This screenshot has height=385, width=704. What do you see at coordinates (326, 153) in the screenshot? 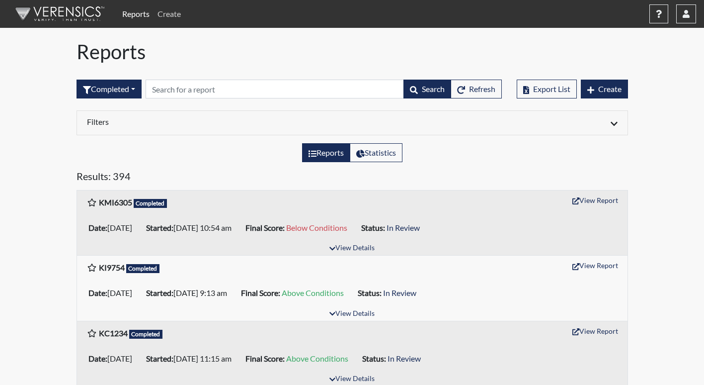
I see `label: View the list of reports` at bounding box center [326, 153].